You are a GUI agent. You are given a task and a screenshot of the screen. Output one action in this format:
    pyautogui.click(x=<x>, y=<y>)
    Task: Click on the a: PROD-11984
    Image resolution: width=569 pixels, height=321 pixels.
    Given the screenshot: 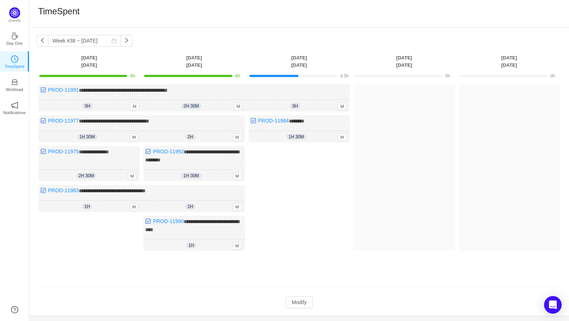 What is the action you would take?
    pyautogui.click(x=274, y=121)
    